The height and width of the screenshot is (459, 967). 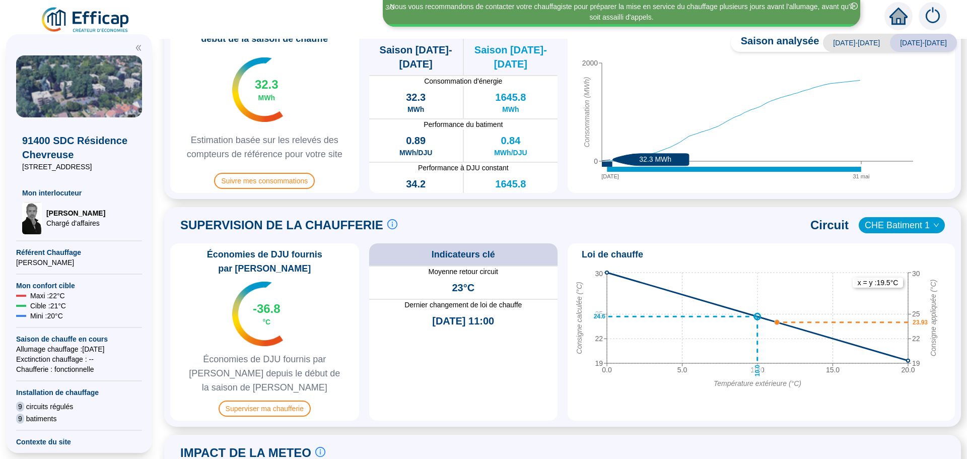 What do you see at coordinates (607, 370) in the screenshot?
I see `tspan: 0.0` at bounding box center [607, 370].